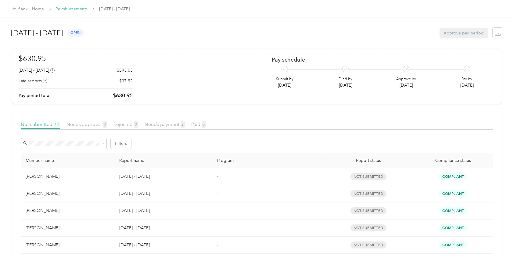 This screenshot has width=517, height=268. I want to click on span: Needs payment, so click(165, 124).